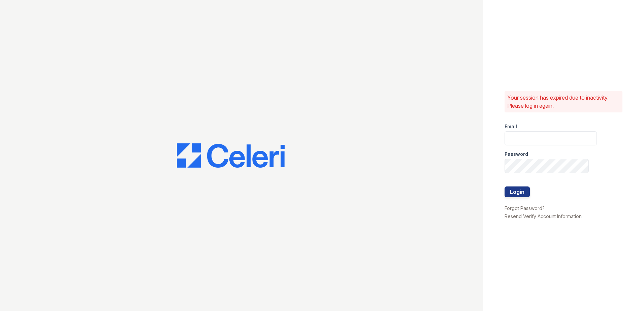  Describe the element at coordinates (524, 208) in the screenshot. I see `a: Forgot Password?` at that location.